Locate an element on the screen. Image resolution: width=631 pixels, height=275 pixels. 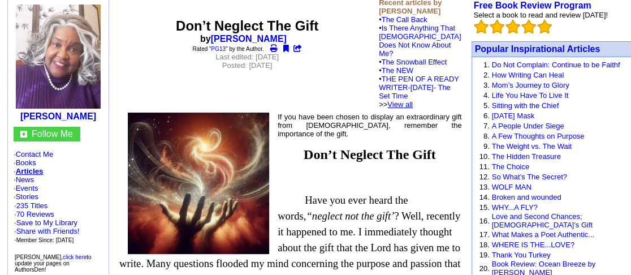
a: 235 Titles is located at coordinates (32, 205).